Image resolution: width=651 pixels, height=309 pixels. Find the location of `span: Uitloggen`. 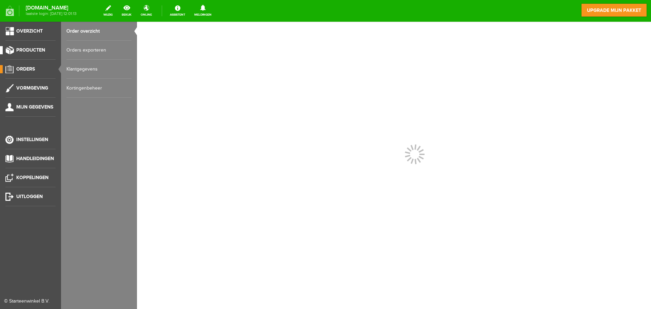

span: Uitloggen is located at coordinates (29, 196).